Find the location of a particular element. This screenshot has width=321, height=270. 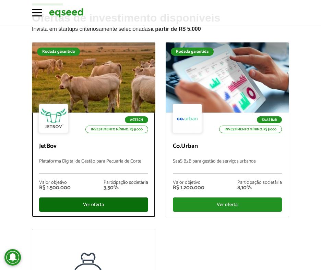

div: R$ 1.200.000 is located at coordinates (188, 188).